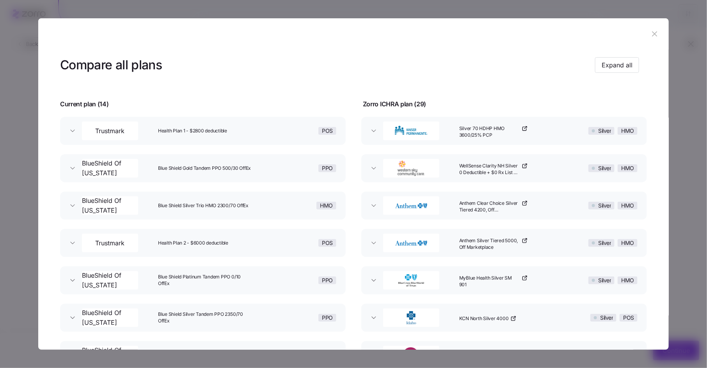  I want to click on a: Anthem Clear Choice Silver Tiered 4200, Off Marketplace, so click(493, 207).